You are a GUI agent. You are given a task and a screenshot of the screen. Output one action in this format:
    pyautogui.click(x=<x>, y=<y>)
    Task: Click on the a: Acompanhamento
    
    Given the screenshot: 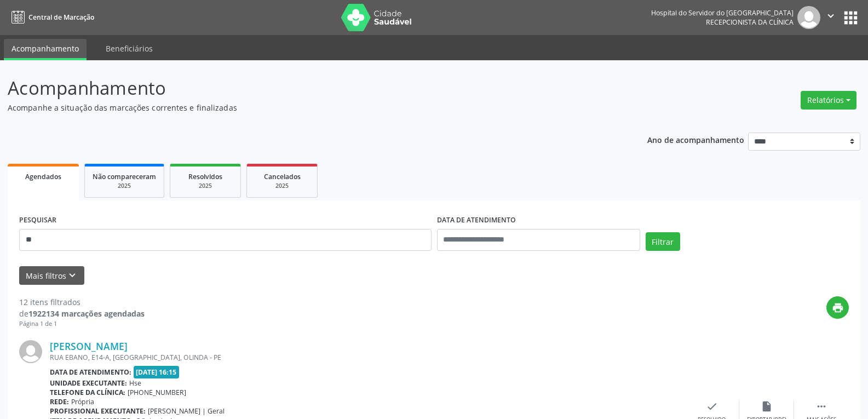 What is the action you would take?
    pyautogui.click(x=45, y=49)
    